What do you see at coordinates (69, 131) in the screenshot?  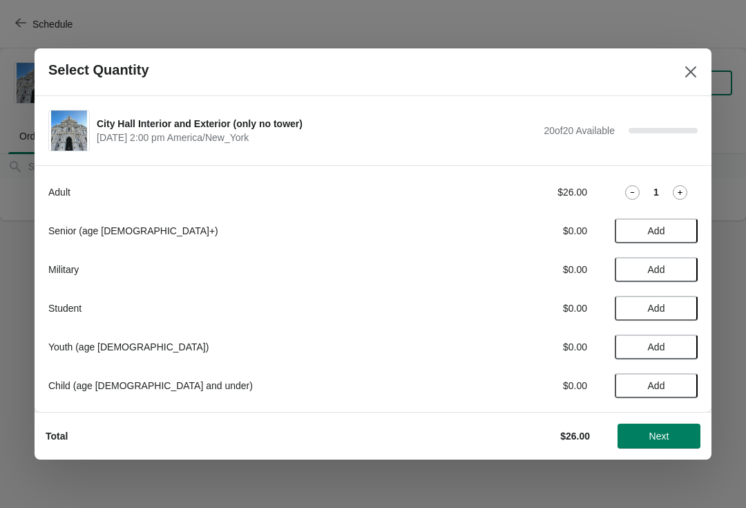 I see `img: City Hall Interior and Exterior (only no tower) | | August 25 | 2:00 pm America/New_York` at bounding box center [69, 131].